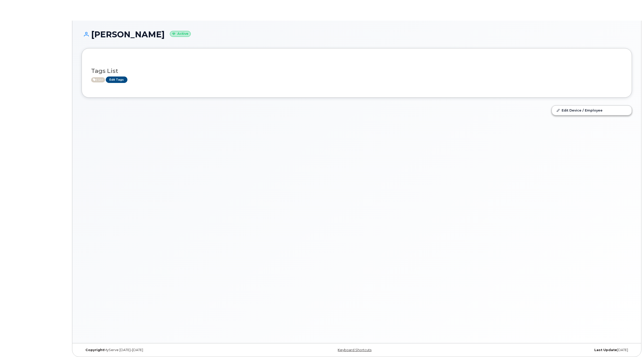 The width and height of the screenshot is (644, 357). Describe the element at coordinates (95, 350) in the screenshot. I see `strong: Copyright` at that location.